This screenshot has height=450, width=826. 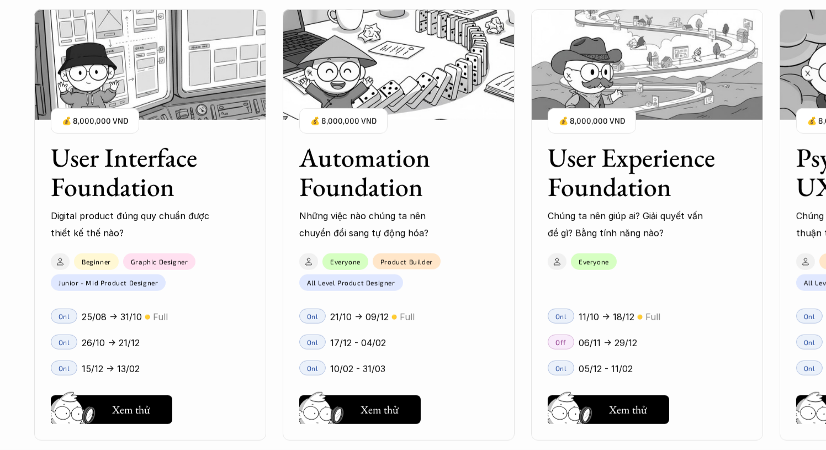 I want to click on p: 05/12 - 11/02, so click(x=606, y=369).